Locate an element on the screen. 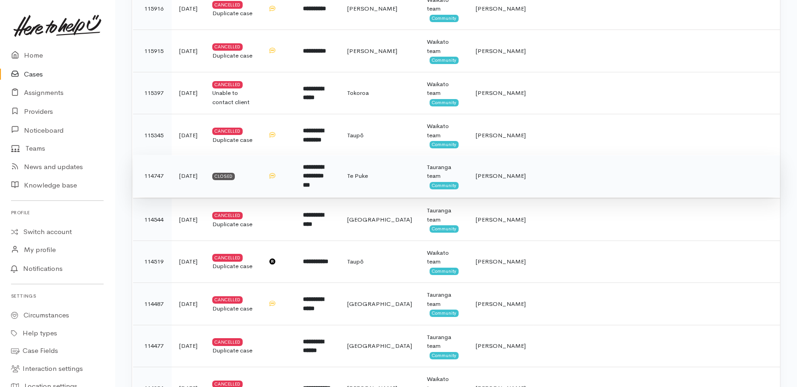 This screenshot has width=797, height=387. h6: Settings is located at coordinates (57, 296).